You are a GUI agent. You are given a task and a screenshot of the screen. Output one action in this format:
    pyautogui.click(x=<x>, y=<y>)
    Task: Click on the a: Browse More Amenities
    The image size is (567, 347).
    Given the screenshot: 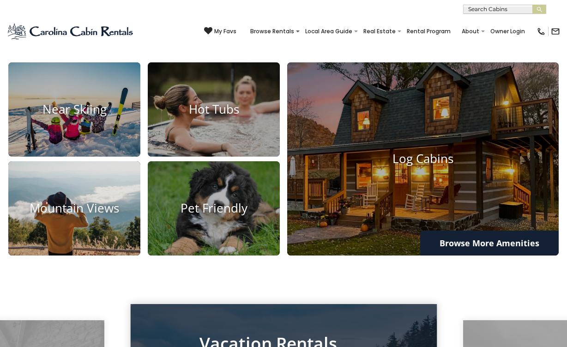 What is the action you would take?
    pyautogui.click(x=489, y=243)
    